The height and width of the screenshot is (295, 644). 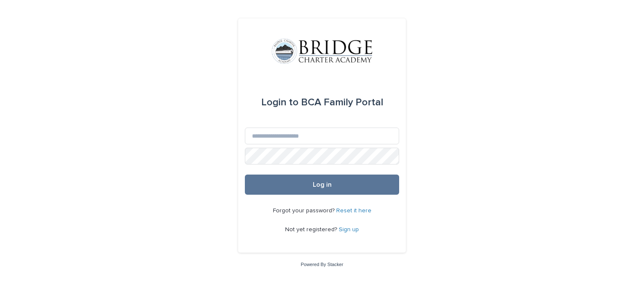 I want to click on a: Sign up, so click(x=349, y=229).